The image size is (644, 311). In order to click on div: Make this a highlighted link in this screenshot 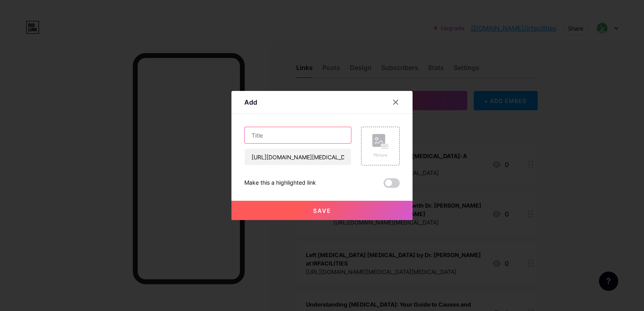, I will do `click(280, 183)`.